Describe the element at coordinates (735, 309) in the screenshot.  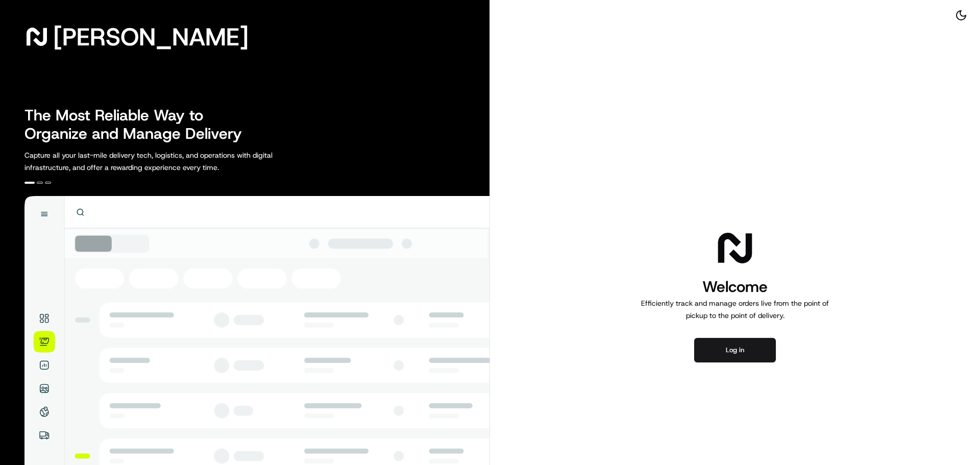
I see `p: Efficiently track and manage orders live from the point of pickup to the point of delivery.` at that location.